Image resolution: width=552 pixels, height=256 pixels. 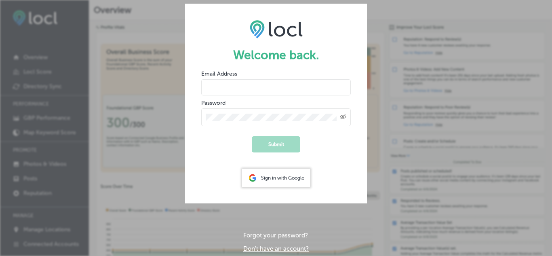 I want to click on img: LOCL logo, so click(x=276, y=29).